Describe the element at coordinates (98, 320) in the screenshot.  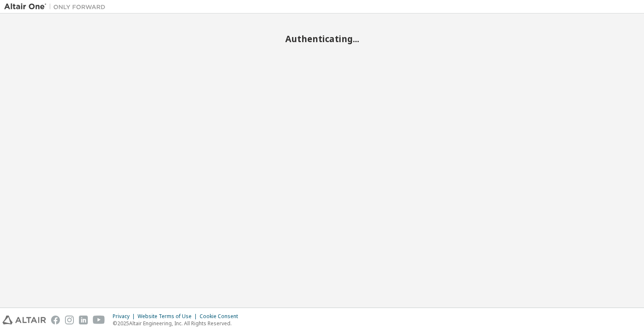
I see `img: youtube.svg` at that location.